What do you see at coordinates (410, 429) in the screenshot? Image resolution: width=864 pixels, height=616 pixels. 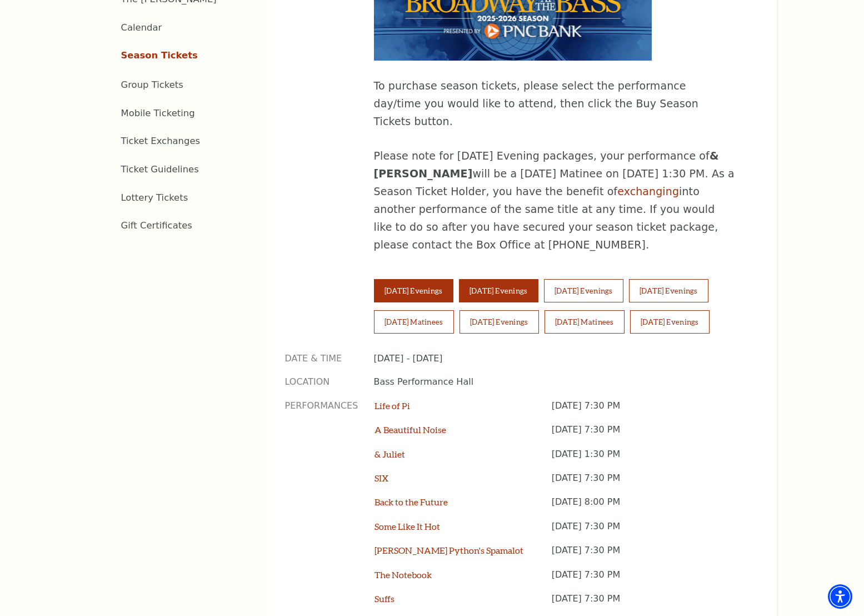 I see `a: A Beautiful Noise` at bounding box center [410, 429].